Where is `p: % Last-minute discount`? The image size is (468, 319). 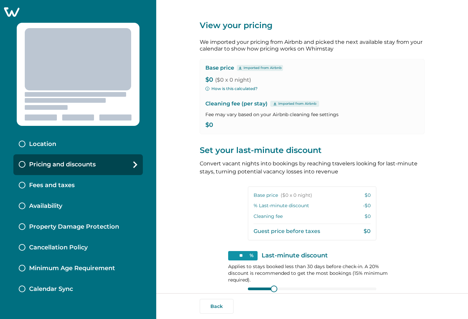 p: % Last-minute discount is located at coordinates (281, 206).